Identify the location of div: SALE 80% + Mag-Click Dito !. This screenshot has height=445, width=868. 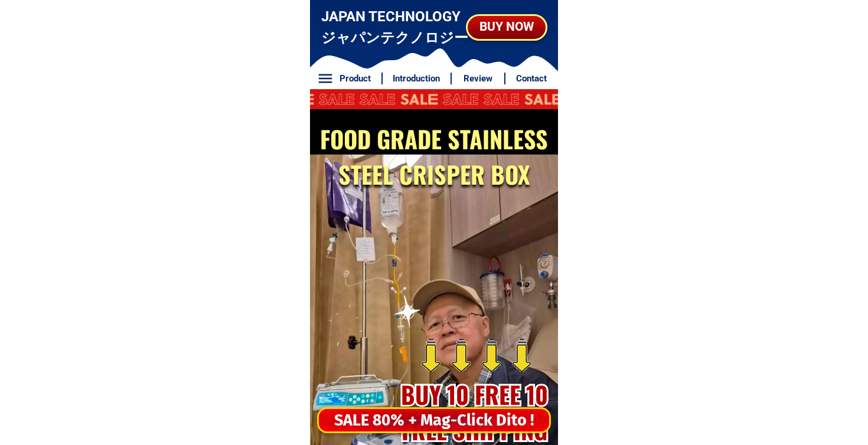
(434, 420).